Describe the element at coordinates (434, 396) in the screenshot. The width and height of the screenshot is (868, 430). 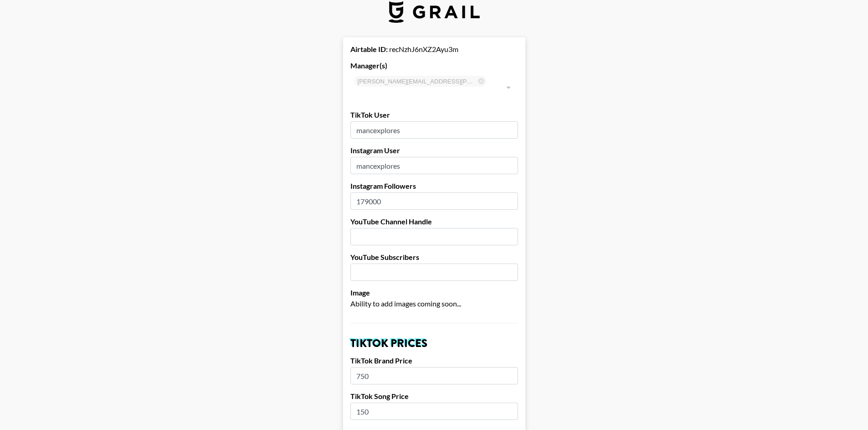
I see `label: TikTok Song Price` at that location.